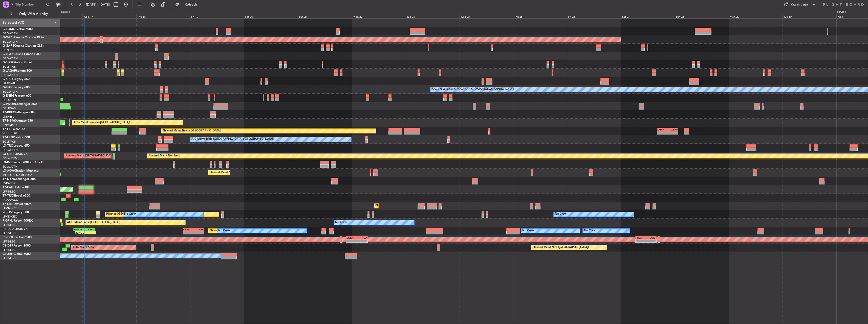 This screenshot has width=868, height=324. What do you see at coordinates (7, 162) in the screenshot?
I see `span: LX-INB` at bounding box center [7, 162].